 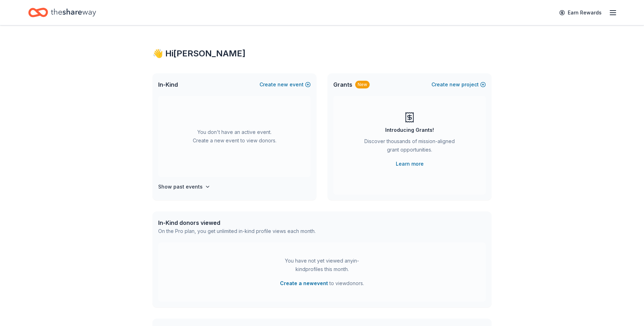 I want to click on div: On the Pro plan, you get unlimited in-kind profile views each month., so click(x=237, y=231).